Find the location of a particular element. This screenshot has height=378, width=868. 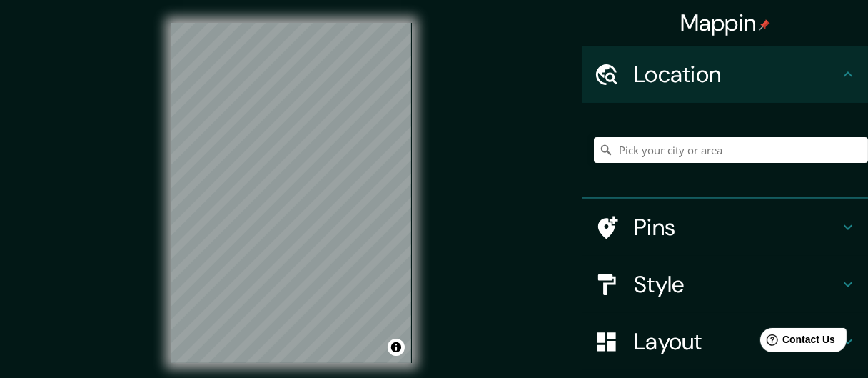

div: Location is located at coordinates (725, 74).